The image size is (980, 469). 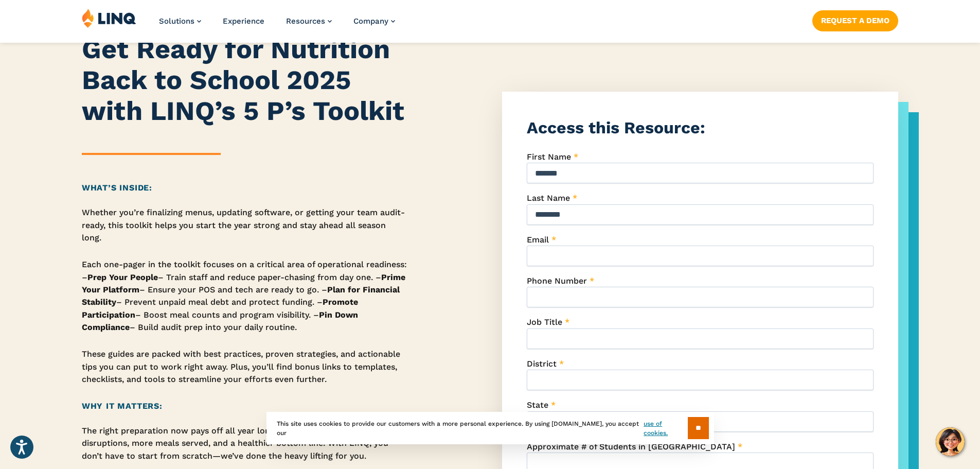 I want to click on p: These guides are packed with best practices, proven strategies, and actionable tips you can put t..., so click(x=245, y=366).